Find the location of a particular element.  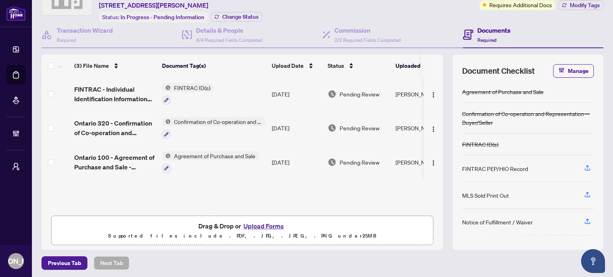

span: Modify Tags is located at coordinates (585, 5).